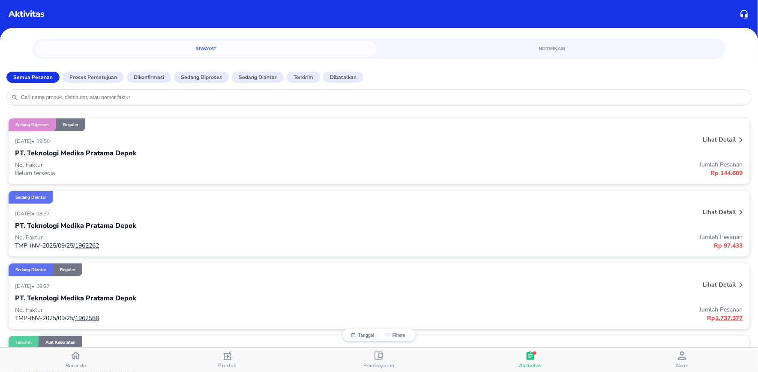 The height and width of the screenshot is (372, 758). Describe the element at coordinates (384, 97) in the screenshot. I see `input: Cari nama produk, distributor, atau nomor faktur` at that location.